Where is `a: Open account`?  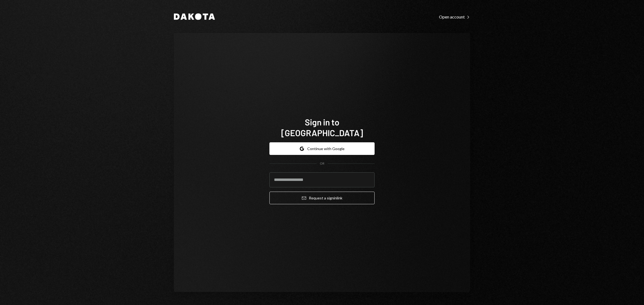
a: Open account is located at coordinates (454, 17).